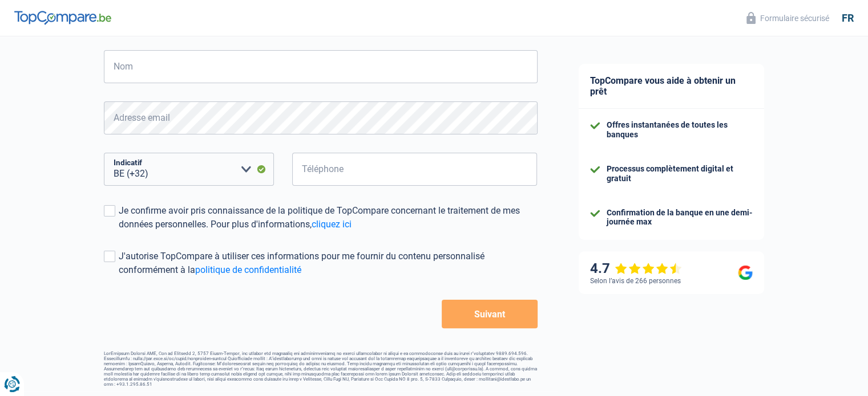 The image size is (868, 396). What do you see at coordinates (321, 369) in the screenshot?
I see `footer: LorEmipsum Dolorsi AME, Con ad Elitsedd 2, 5757 Eiusm-Tempor, inc utlabor etd magnaaliq eni admin...` at bounding box center [321, 369].